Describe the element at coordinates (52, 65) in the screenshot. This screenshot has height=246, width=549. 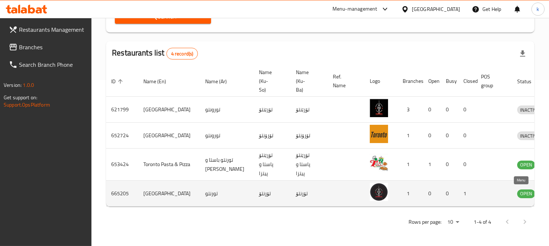
I see `span: Search Branch Phone` at that location.